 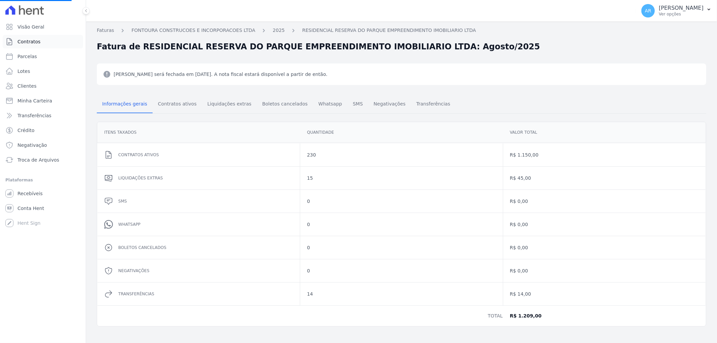 I want to click on span: Contratos ativos, so click(x=177, y=104).